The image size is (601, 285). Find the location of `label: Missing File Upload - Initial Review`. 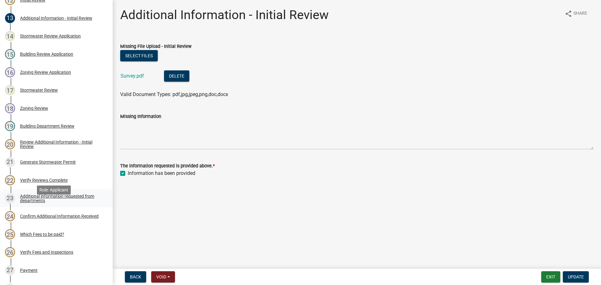

label: Missing File Upload - Initial Review is located at coordinates (156, 47).